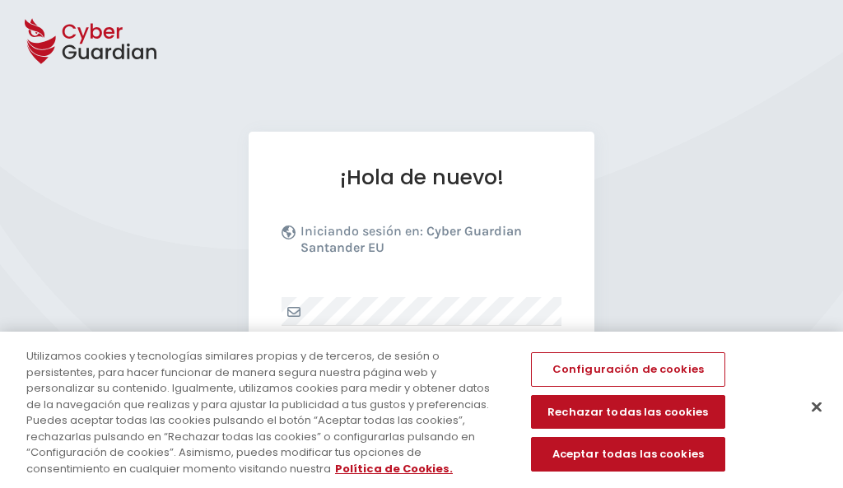 This screenshot has width=843, height=488. Describe the element at coordinates (422, 177) in the screenshot. I see `h1: ¡Hola de nuevo!` at that location.